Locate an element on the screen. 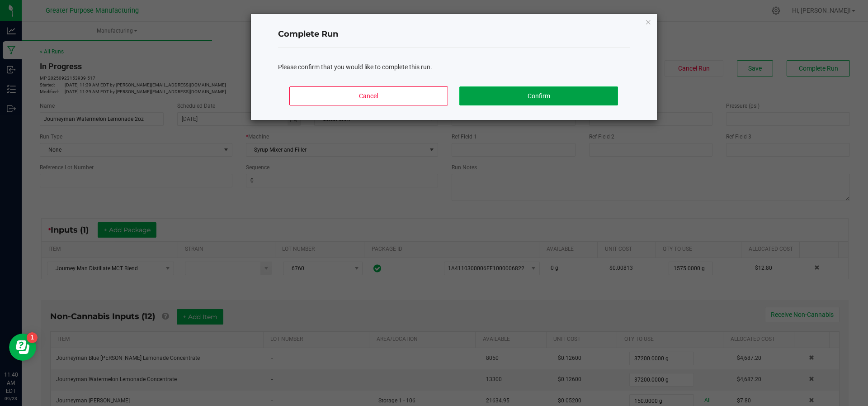 The width and height of the screenshot is (868, 406). button: Close is located at coordinates (649, 22).